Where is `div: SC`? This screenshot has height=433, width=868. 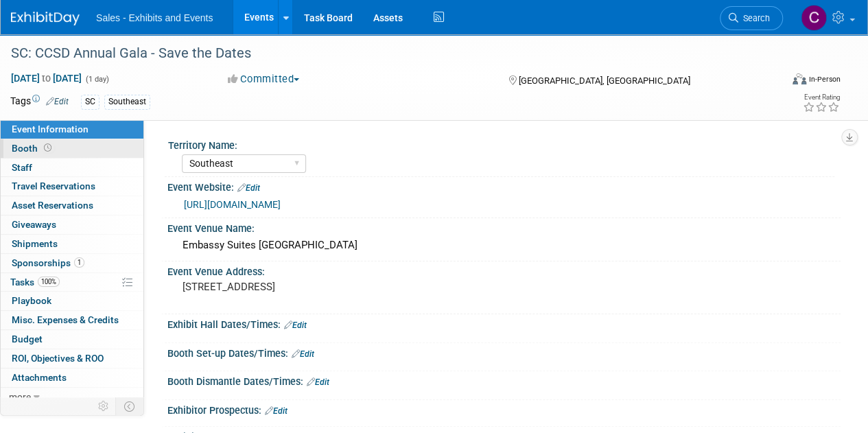 div: SC is located at coordinates (90, 101).